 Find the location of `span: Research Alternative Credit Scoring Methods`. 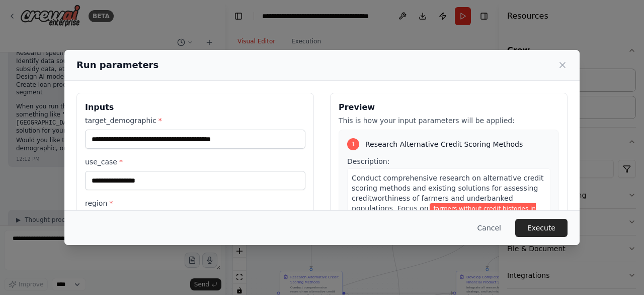

span: Research Alternative Credit Scoring Methods is located at coordinates (444, 144).